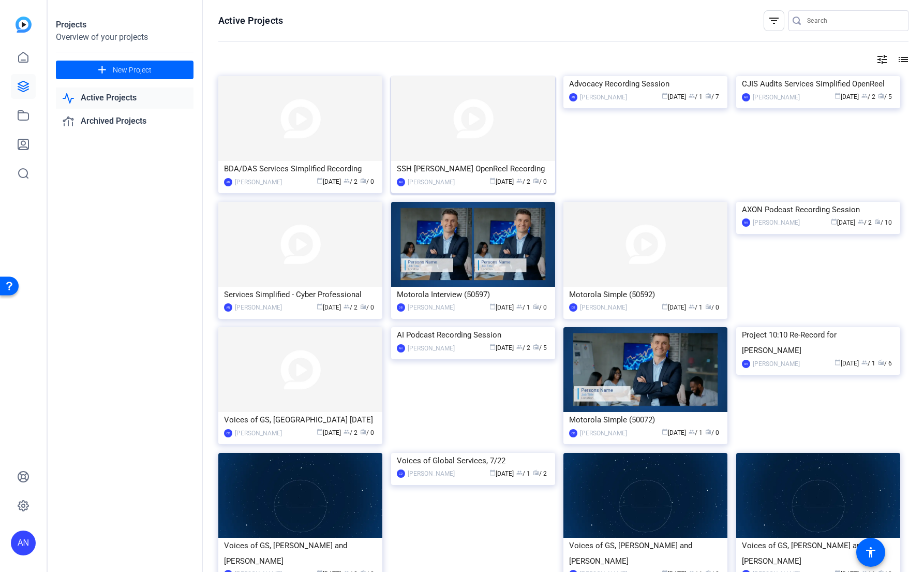  What do you see at coordinates (125, 25) in the screenshot?
I see `div: Projects` at bounding box center [125, 25].